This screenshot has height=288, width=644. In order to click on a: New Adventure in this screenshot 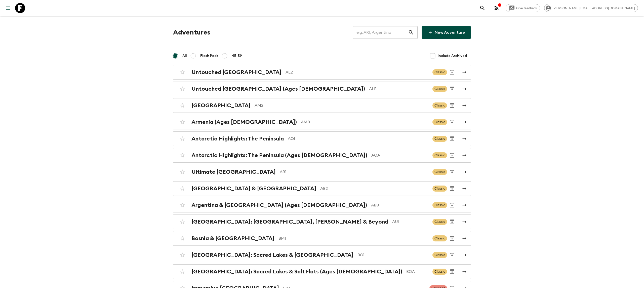, I will do `click(446, 33)`.